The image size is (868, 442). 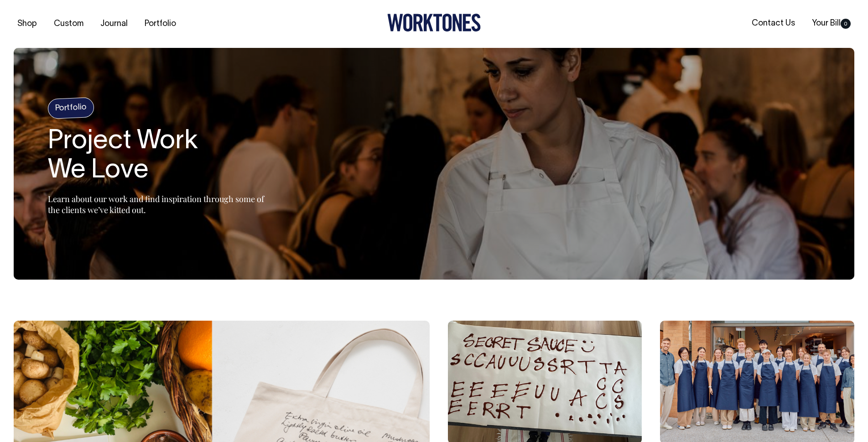 What do you see at coordinates (27, 24) in the screenshot?
I see `a: Shop` at bounding box center [27, 24].